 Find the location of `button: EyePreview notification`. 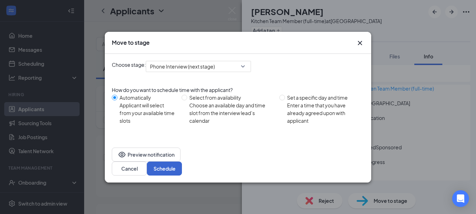

button: EyePreview notification is located at coordinates (146, 155).